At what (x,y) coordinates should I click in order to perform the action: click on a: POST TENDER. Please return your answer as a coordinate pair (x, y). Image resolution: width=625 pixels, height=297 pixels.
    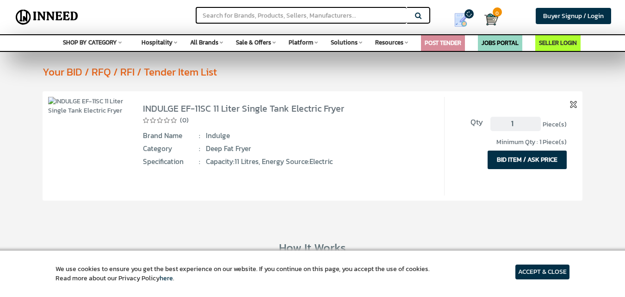
    Looking at the image, I should click on (443, 43).